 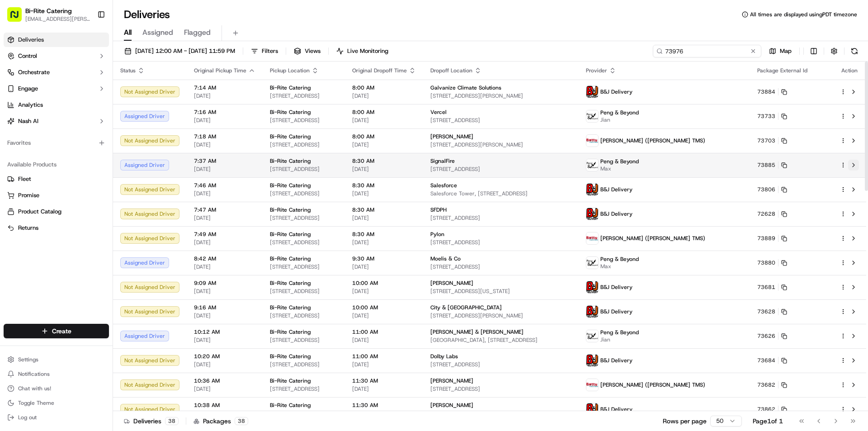 I want to click on img: Liam S., so click(x=16, y=139).